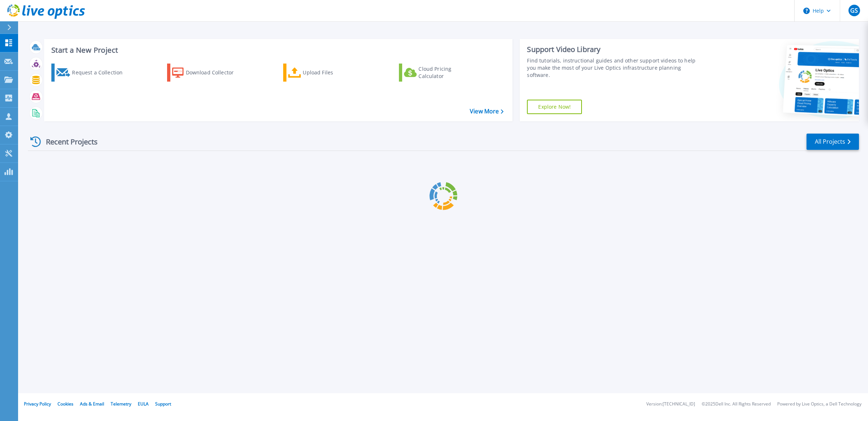  I want to click on div: Cloud Pricing Calculator, so click(447, 72).